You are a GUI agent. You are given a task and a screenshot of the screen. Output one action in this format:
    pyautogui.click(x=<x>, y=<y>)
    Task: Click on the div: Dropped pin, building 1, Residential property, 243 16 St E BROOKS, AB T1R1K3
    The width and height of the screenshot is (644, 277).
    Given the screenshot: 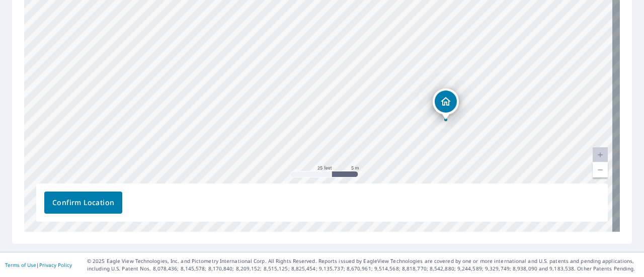 What is the action you would take?
    pyautogui.click(x=446, y=104)
    